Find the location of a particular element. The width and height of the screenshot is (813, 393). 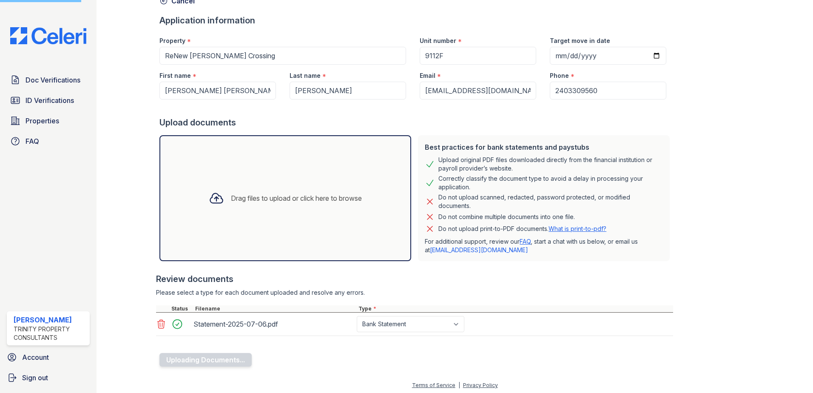

label: First name is located at coordinates (175, 76).